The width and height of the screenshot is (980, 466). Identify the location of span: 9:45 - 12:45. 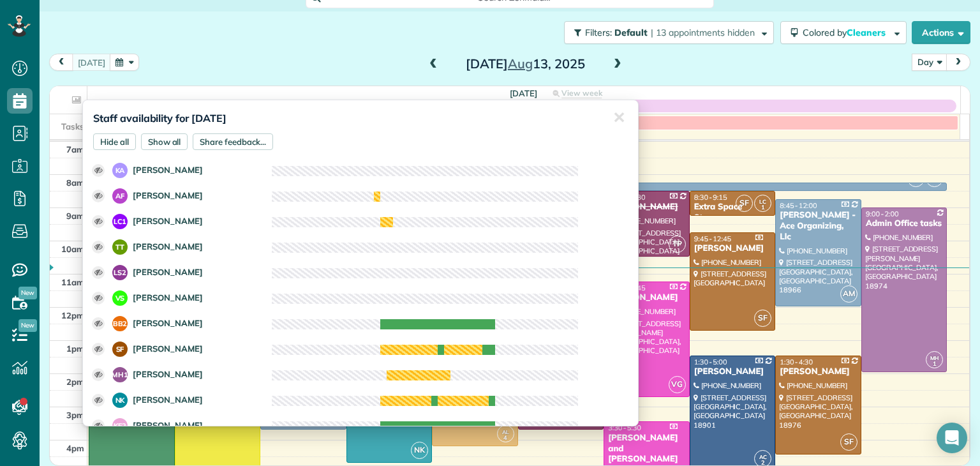
(712, 239).